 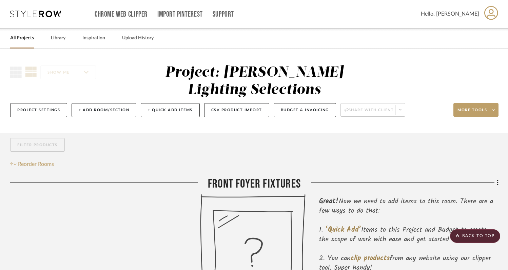 What do you see at coordinates (22, 38) in the screenshot?
I see `a: All Projects` at bounding box center [22, 38].